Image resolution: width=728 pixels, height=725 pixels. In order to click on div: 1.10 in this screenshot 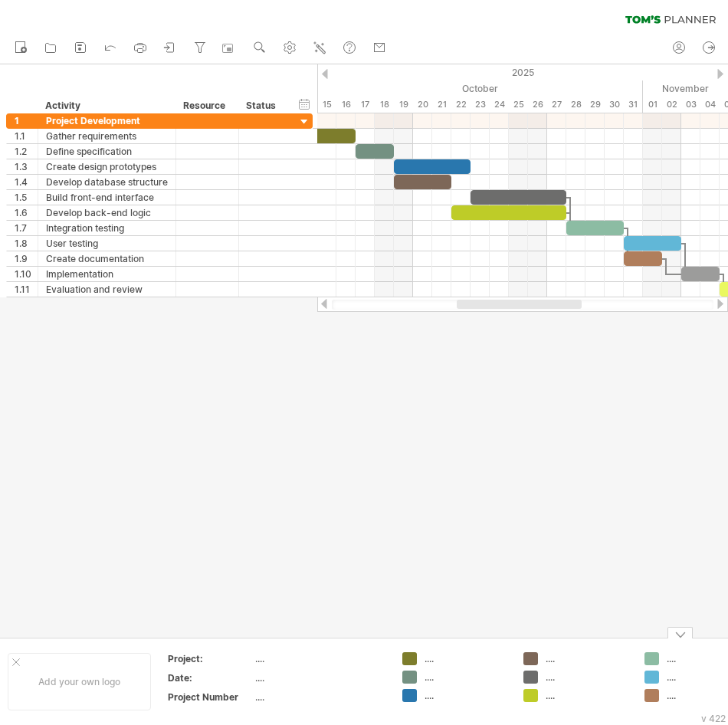, I will do `click(26, 274)`.